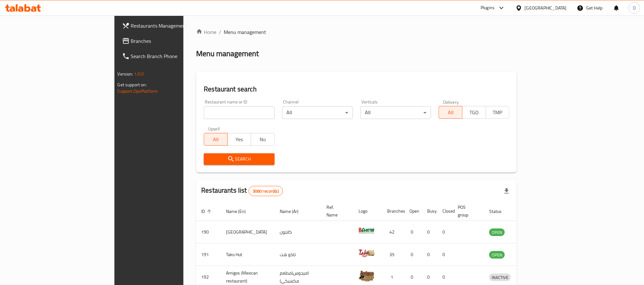 The height and width of the screenshot is (285, 644). Describe the element at coordinates (138, 91) in the screenshot. I see `a: Support.OpsPlatform` at that location.